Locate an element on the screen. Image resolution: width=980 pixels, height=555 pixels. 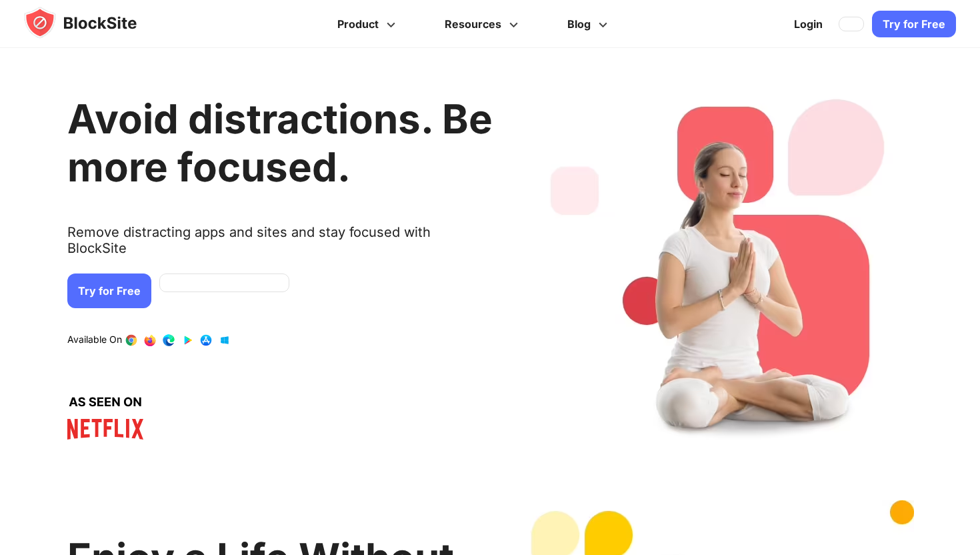
h1: Avoid distractions. Be more focused. is located at coordinates (280, 143).